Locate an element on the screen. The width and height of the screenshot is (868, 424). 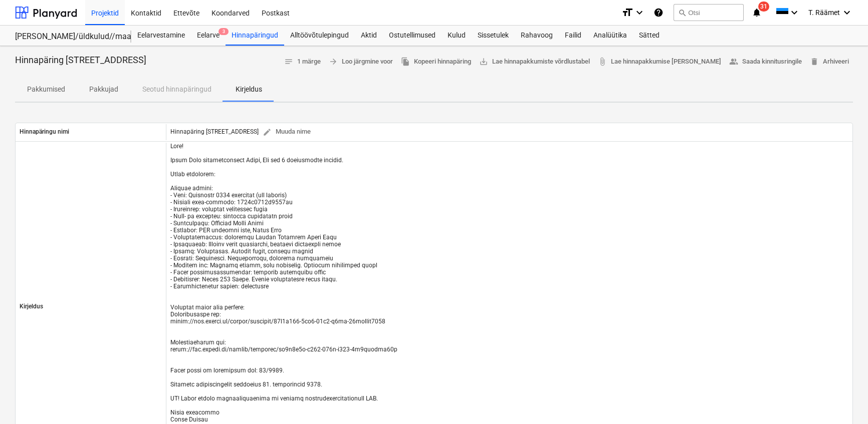
span: Loo järgmine voor is located at coordinates (361, 62).